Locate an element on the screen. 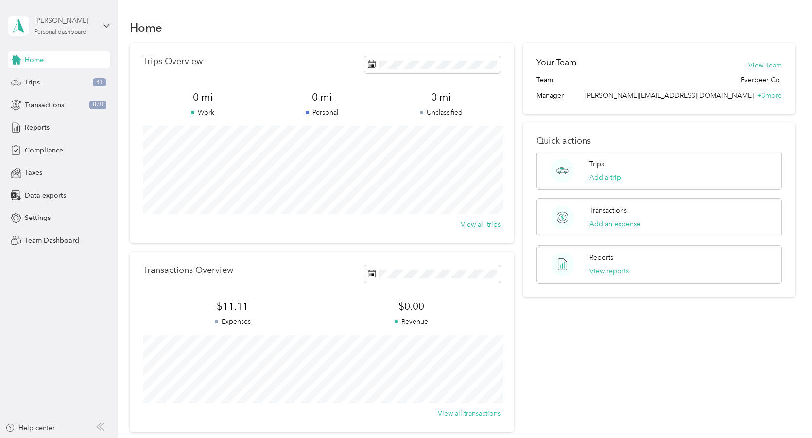  button: Add an expense is located at coordinates (614, 224).